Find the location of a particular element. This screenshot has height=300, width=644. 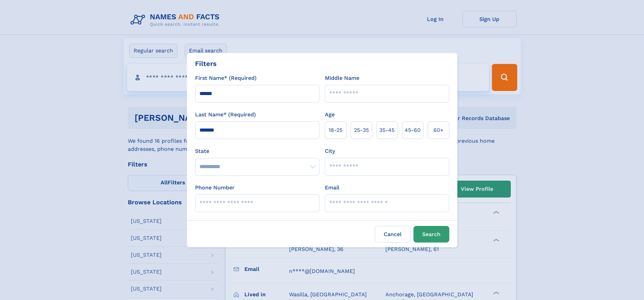

span: 25‑35 is located at coordinates (361, 130).